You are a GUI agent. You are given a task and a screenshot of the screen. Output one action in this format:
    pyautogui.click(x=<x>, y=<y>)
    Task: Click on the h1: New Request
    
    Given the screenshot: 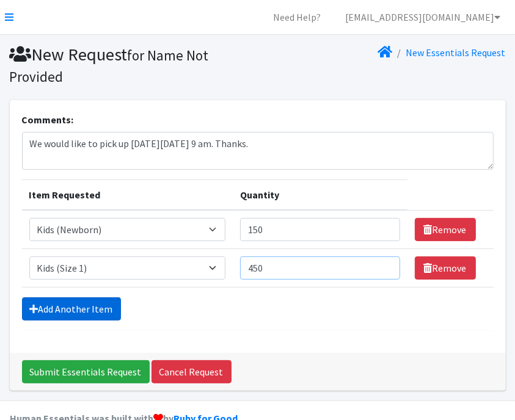 What is the action you would take?
    pyautogui.click(x=132, y=65)
    